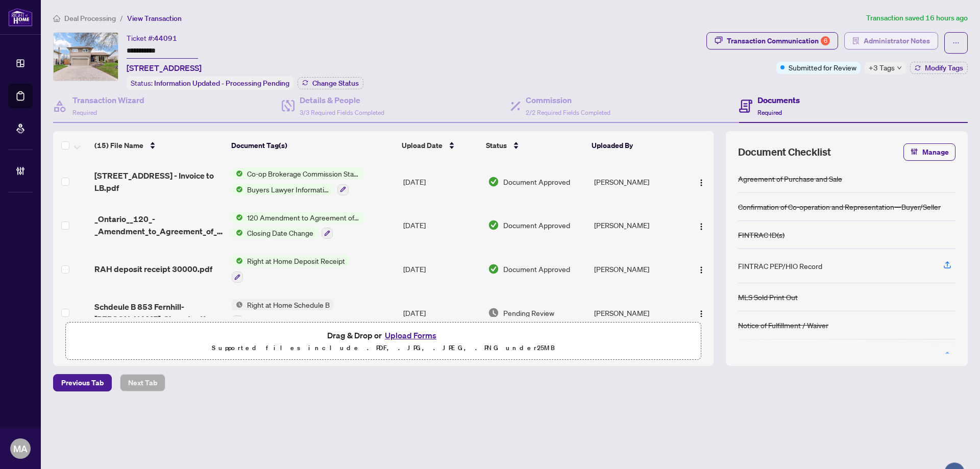  Describe the element at coordinates (383, 335) in the screenshot. I see `span: Drag & Drop or` at that location.